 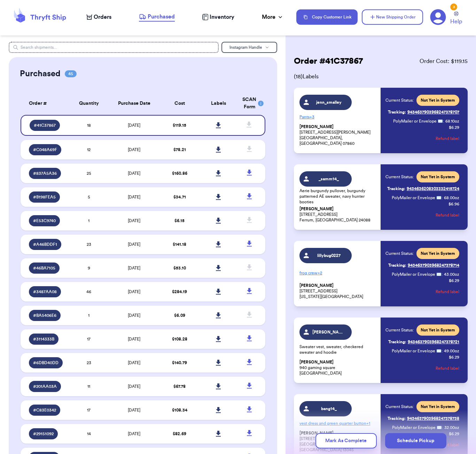 What do you see at coordinates (45, 125) in the screenshot?
I see `span: # 41C37867` at bounding box center [45, 125].